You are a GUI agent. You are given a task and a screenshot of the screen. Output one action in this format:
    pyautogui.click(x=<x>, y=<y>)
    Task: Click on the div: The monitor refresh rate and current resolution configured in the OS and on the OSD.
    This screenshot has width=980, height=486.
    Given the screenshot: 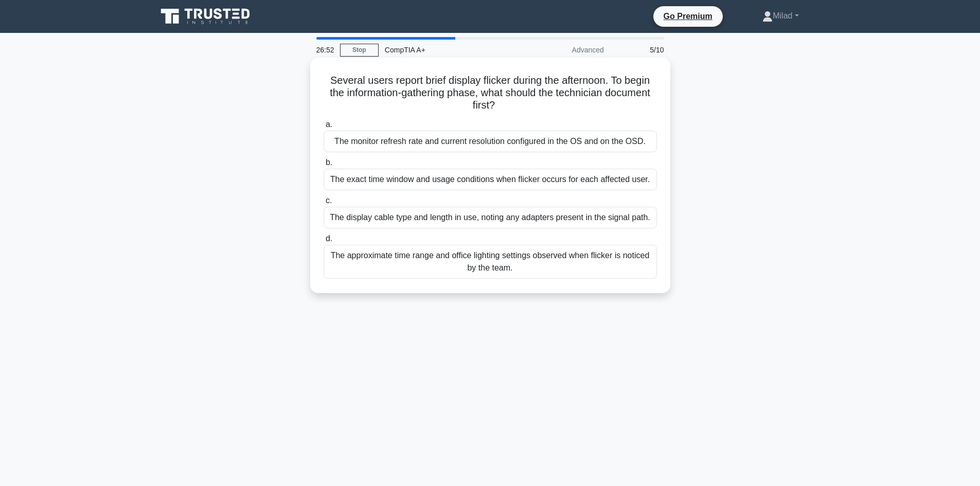 What is the action you would take?
    pyautogui.click(x=490, y=141)
    